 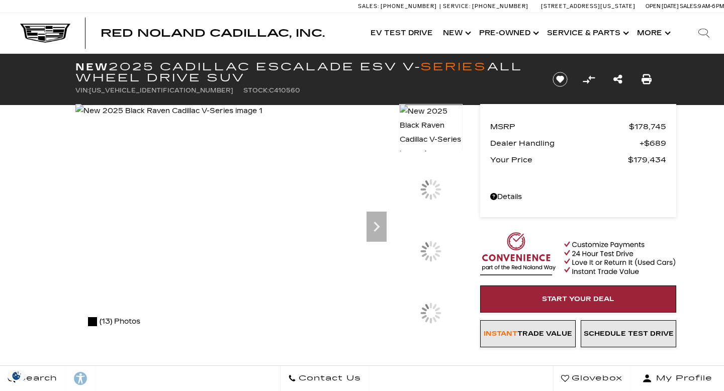 What do you see at coordinates (528, 334) in the screenshot?
I see `a: InstantTrade Value` at bounding box center [528, 334].